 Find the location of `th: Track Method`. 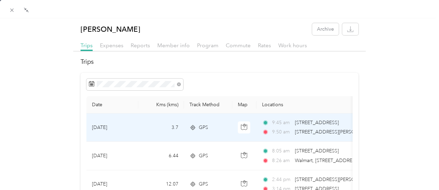

th: Track Method is located at coordinates (208, 105).